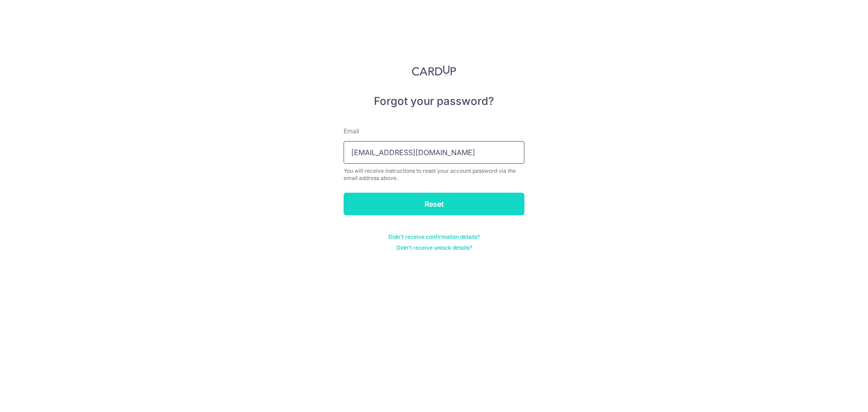  I want to click on input: Reset, so click(434, 204).